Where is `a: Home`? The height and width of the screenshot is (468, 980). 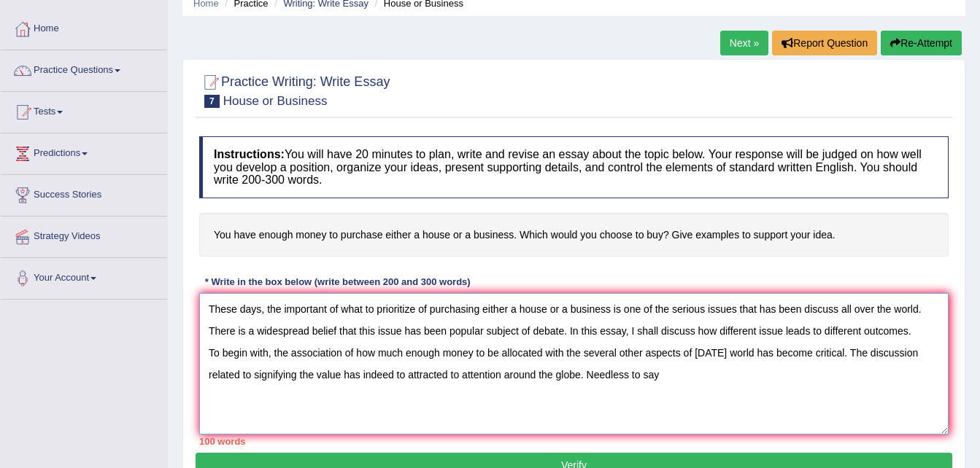
a: Home is located at coordinates (84, 27).